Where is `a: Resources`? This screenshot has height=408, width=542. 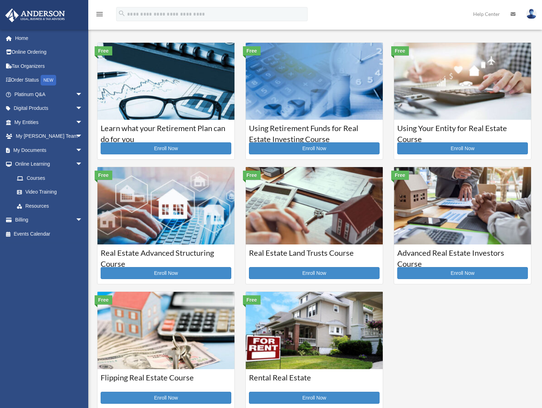
a: Resources is located at coordinates (52, 206).